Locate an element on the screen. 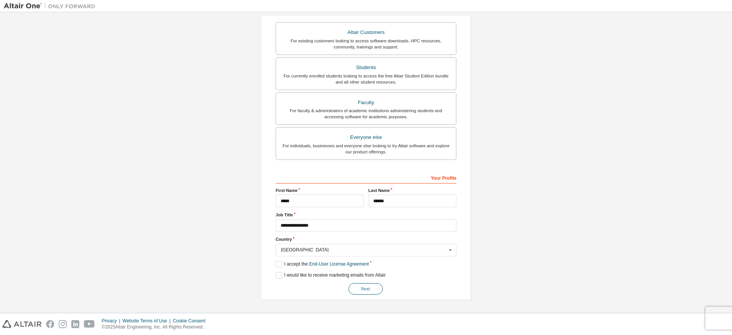  div: Everyone else is located at coordinates (366, 137).